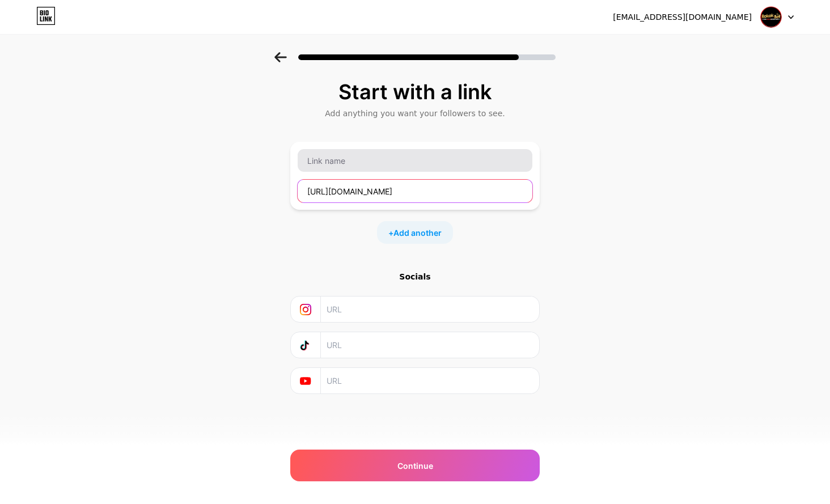 This screenshot has height=504, width=830. I want to click on input: Link name, so click(415, 161).